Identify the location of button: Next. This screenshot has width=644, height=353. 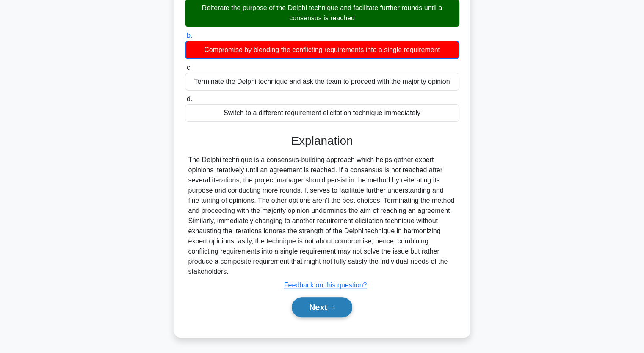
(322, 307).